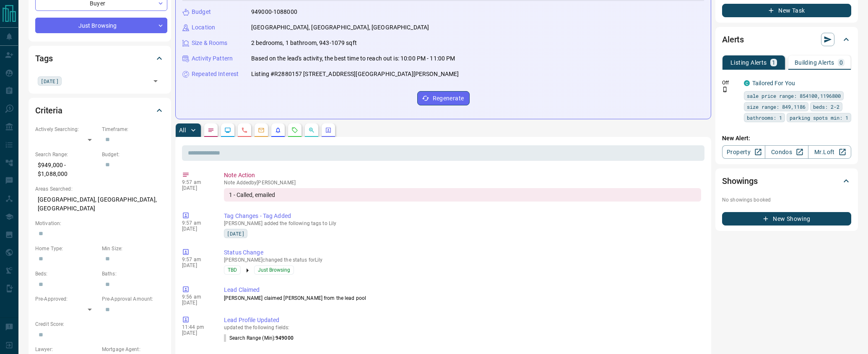  I want to click on svg: Agent Actions, so click(328, 130).